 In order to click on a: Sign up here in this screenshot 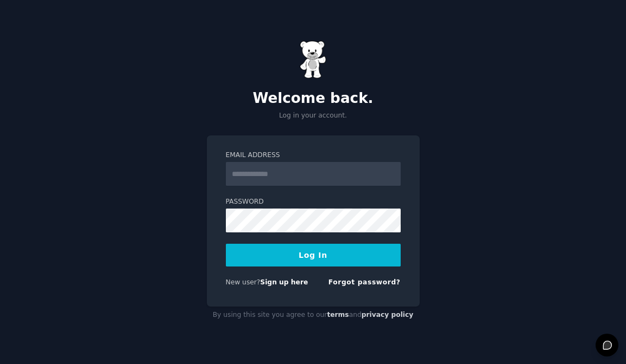, I will do `click(284, 282)`.